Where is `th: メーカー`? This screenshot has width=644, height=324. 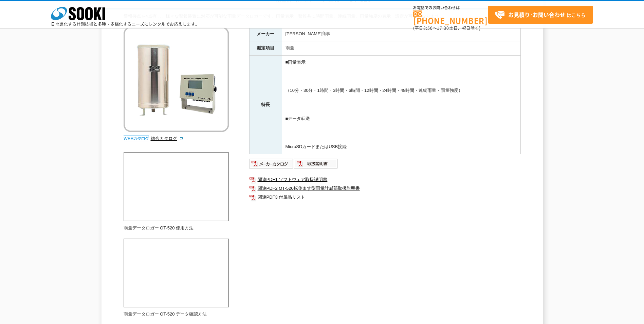
th: メーカー is located at coordinates (265, 34).